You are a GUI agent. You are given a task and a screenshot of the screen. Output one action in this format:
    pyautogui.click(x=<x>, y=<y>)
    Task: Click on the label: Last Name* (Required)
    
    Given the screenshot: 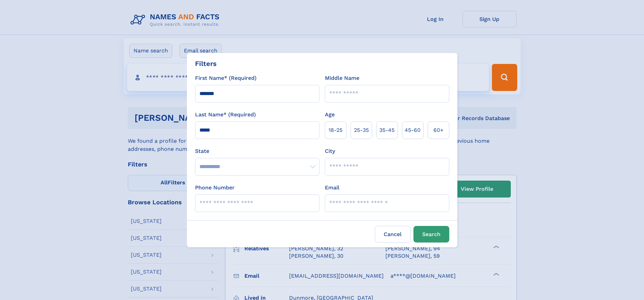 What is the action you would take?
    pyautogui.click(x=226, y=115)
    